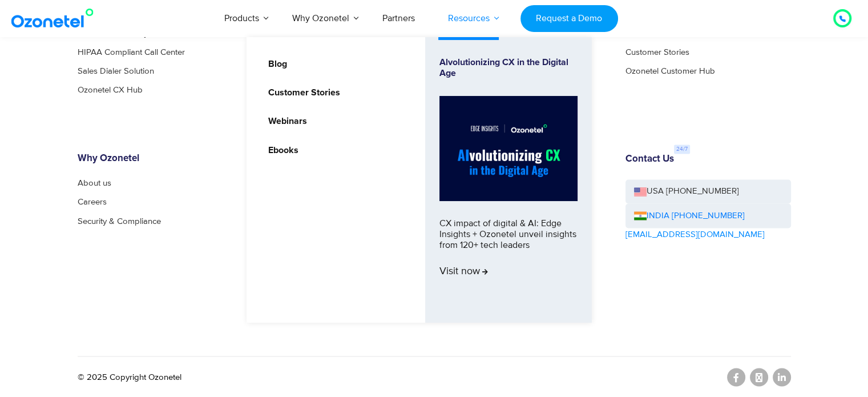 The width and height of the screenshot is (868, 397). What do you see at coordinates (649, 159) in the screenshot?
I see `h6: Contact Us` at bounding box center [649, 159].